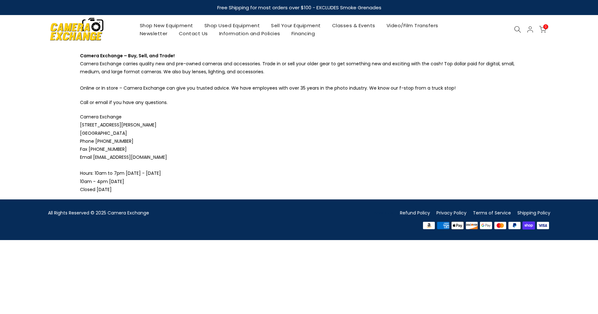  I want to click on a: Privacy Policy, so click(451, 213).